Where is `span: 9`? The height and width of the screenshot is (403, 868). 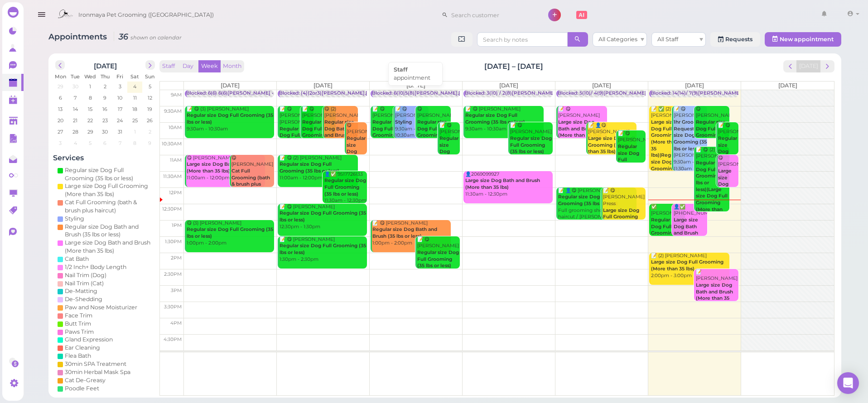 span: 9 is located at coordinates (150, 143).